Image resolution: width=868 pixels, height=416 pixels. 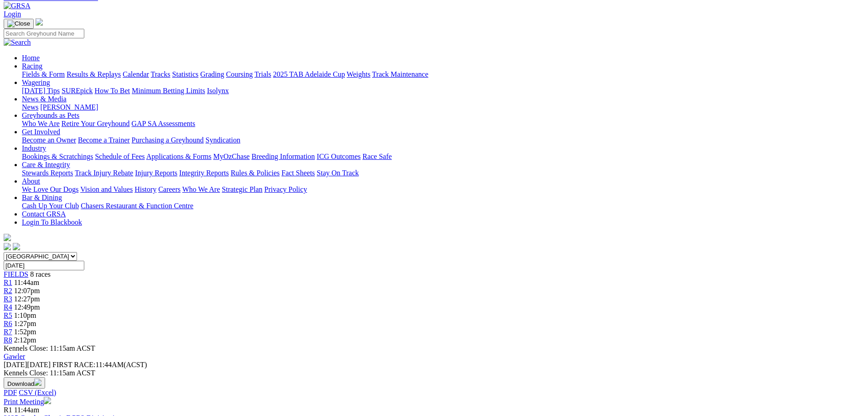 I want to click on span: 11:44AM(ACST), so click(x=100, y=364).